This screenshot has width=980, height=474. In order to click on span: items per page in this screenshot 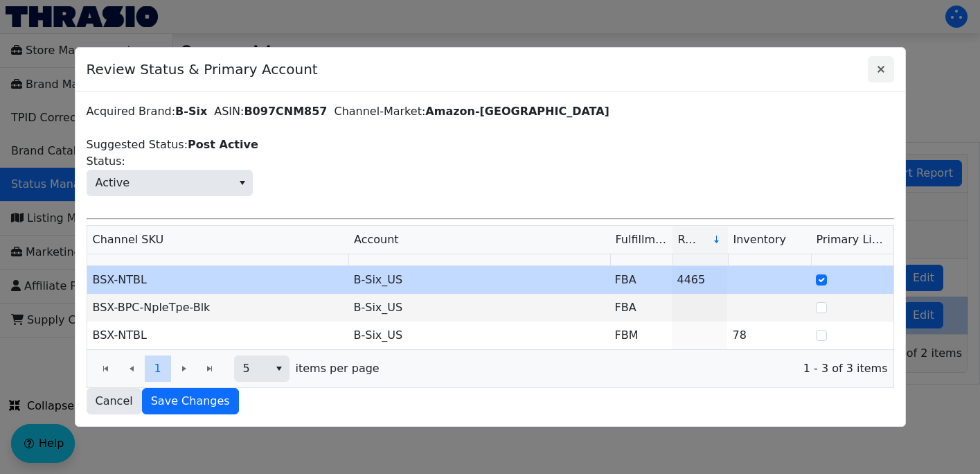, I will do `click(337, 369)`.